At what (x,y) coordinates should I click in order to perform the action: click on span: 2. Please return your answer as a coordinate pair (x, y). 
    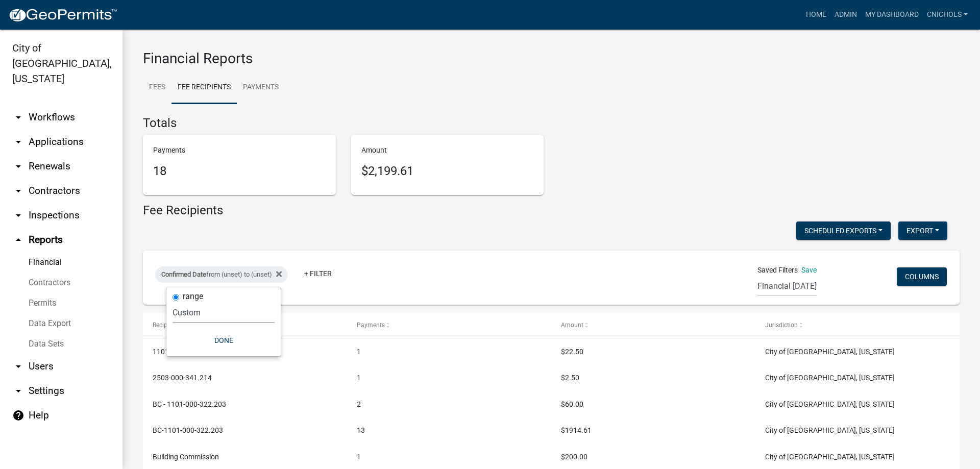
    Looking at the image, I should click on (359, 404).